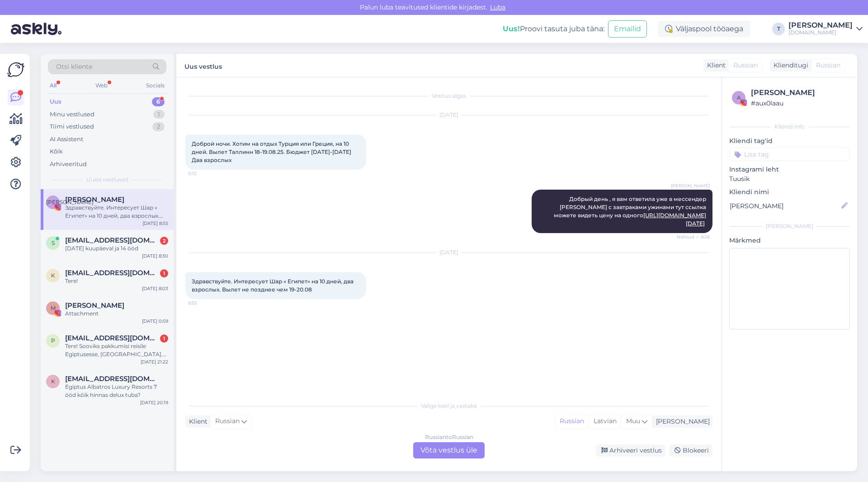  I want to click on div: Minu vestlused, so click(72, 114).